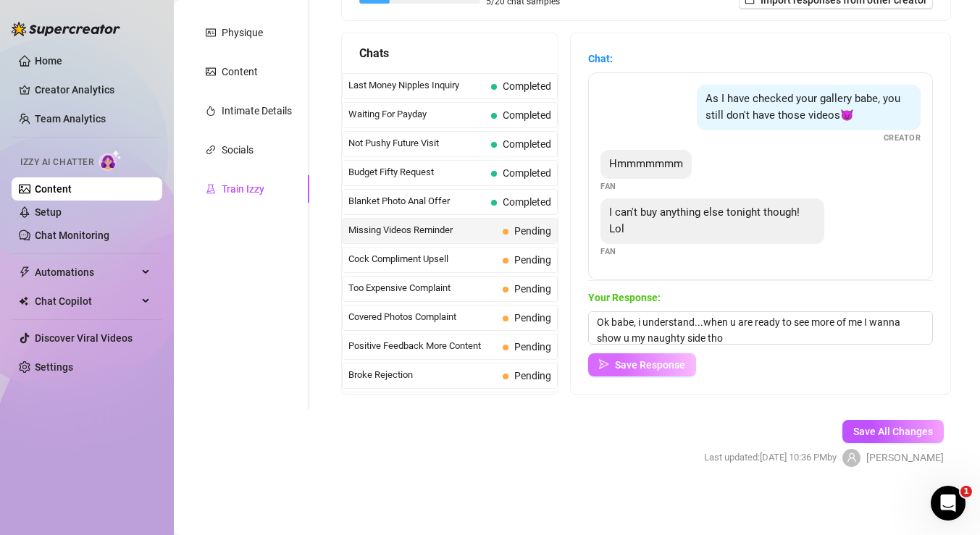 This screenshot has height=535, width=980. I want to click on strong: Chat:, so click(601, 59).